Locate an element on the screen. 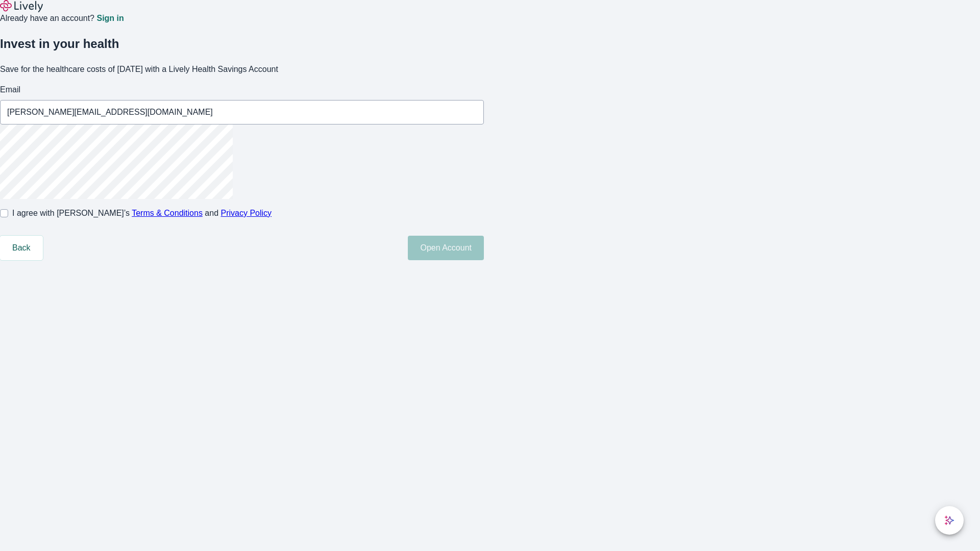  a: Privacy Policy is located at coordinates (246, 213).